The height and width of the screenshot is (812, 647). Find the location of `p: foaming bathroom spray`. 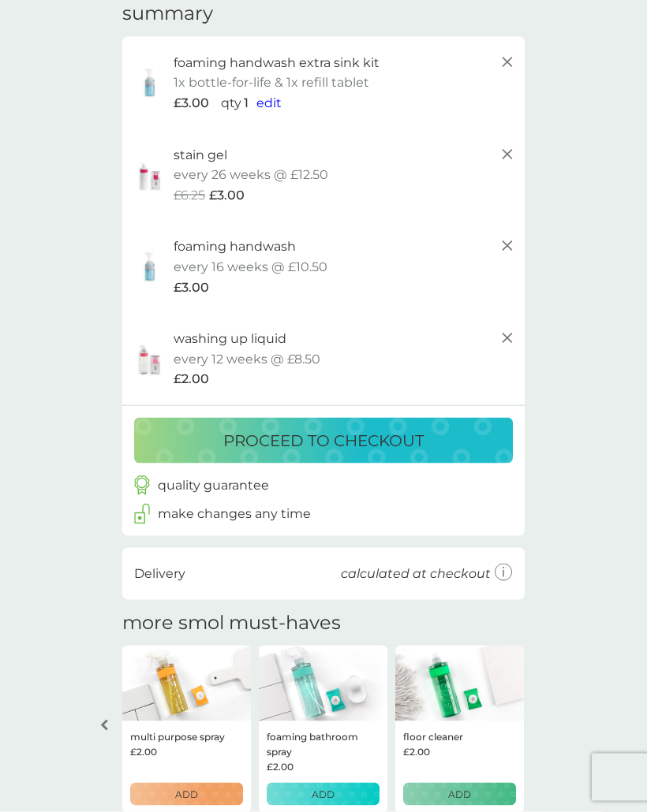

p: foaming bathroom spray is located at coordinates (323, 744).